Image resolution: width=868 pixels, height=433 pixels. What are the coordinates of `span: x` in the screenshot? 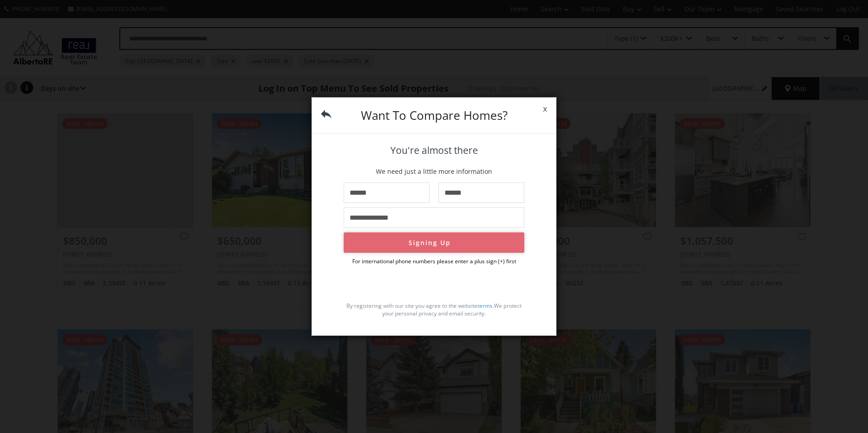 It's located at (544, 109).